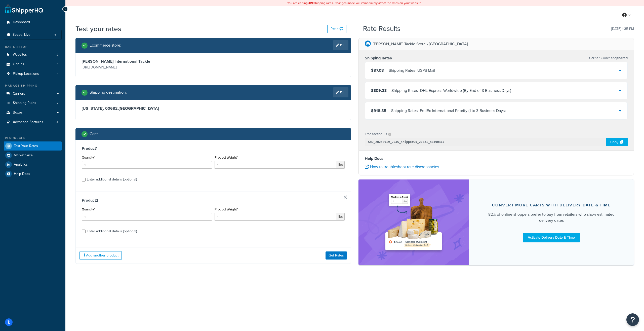 Image resolution: width=644 pixels, height=331 pixels. Describe the element at coordinates (449, 111) in the screenshot. I see `div: Shipping Rates - FedEx International Priority (1 to 3 Business Days)` at that location.